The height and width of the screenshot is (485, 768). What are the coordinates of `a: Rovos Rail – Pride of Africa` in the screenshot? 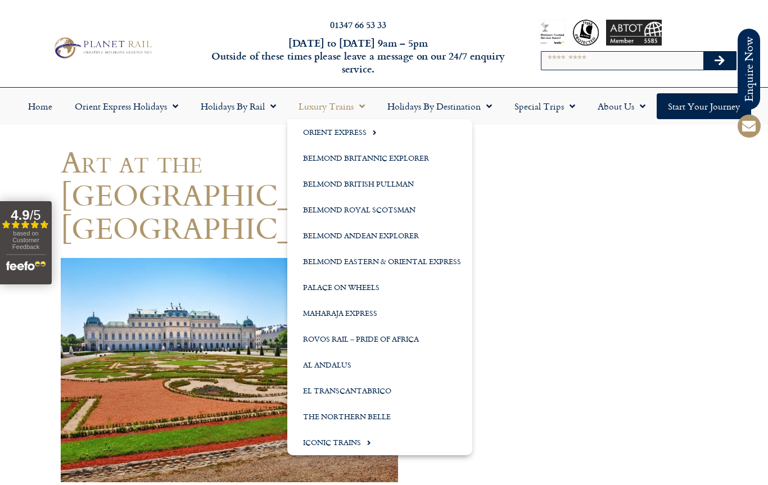 It's located at (380, 339).